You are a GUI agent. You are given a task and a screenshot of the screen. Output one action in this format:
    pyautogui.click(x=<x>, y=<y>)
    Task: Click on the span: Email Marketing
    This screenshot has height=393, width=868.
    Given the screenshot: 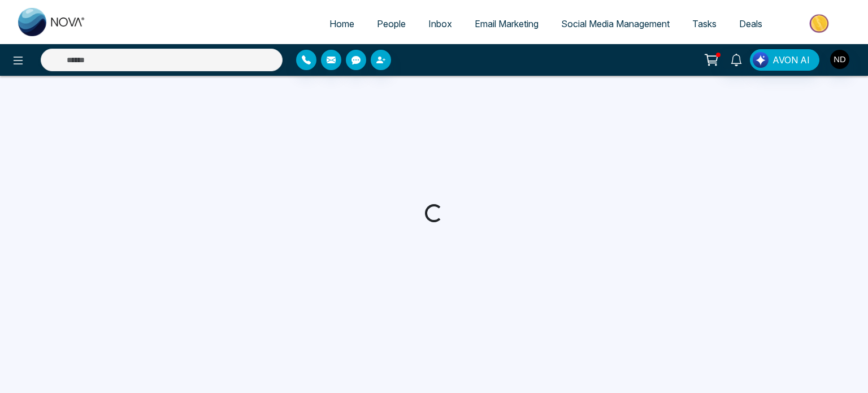 What is the action you would take?
    pyautogui.click(x=506, y=24)
    